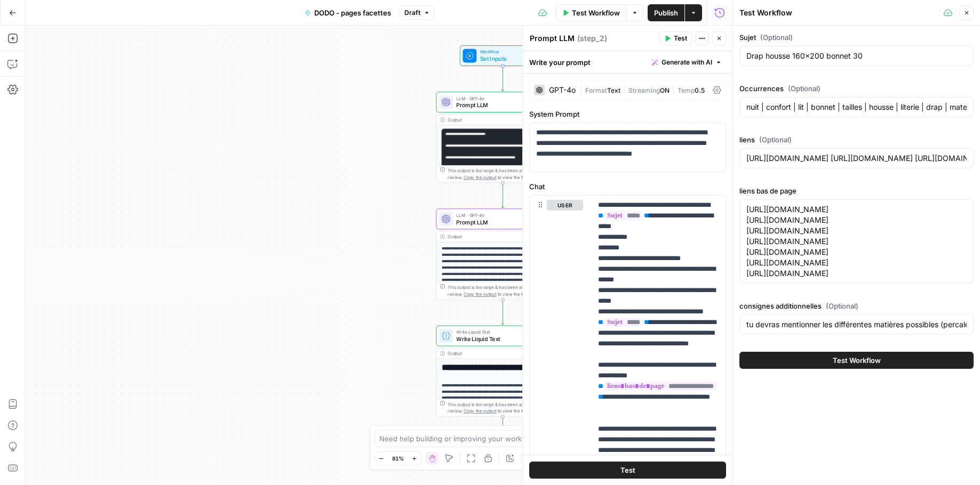 This screenshot has width=980, height=485. What do you see at coordinates (627, 114) in the screenshot?
I see `label: System Prompt` at bounding box center [627, 114].